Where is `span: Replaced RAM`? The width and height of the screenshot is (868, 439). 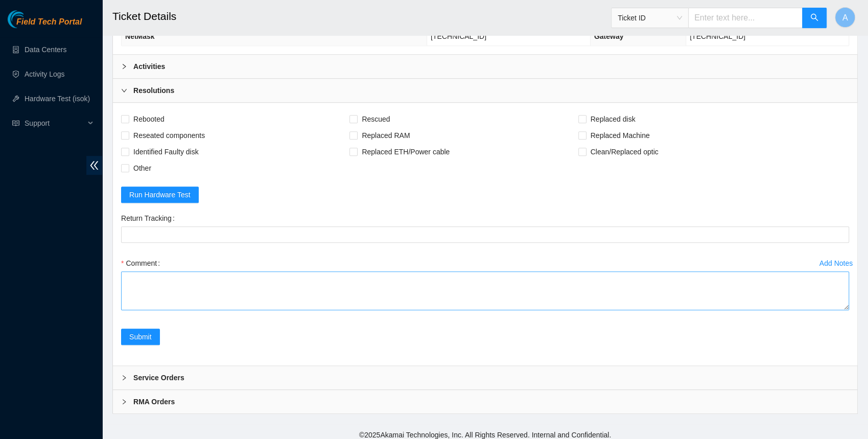
span: Replaced RAM is located at coordinates (386, 136).